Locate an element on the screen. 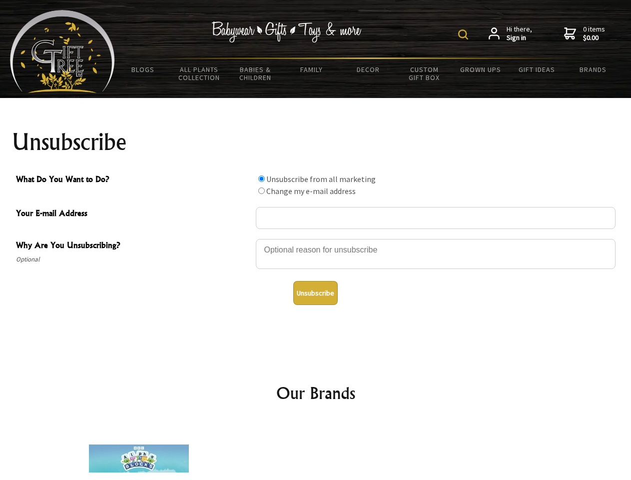 The height and width of the screenshot is (480, 631). a: Custom Gift Box is located at coordinates (424, 73).